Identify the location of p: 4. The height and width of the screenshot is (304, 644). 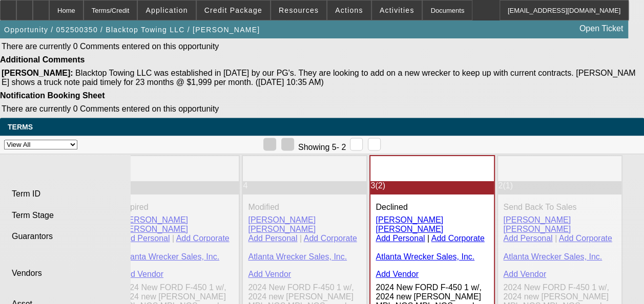
(302, 186).